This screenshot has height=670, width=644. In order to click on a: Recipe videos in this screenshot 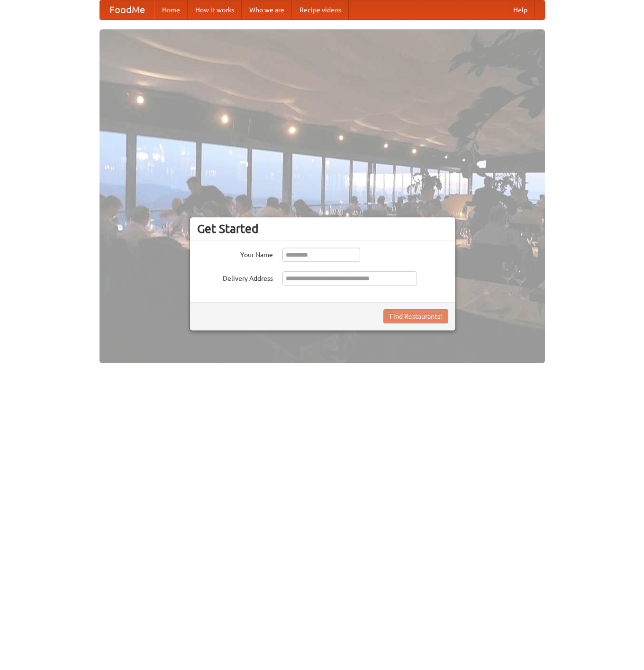, I will do `click(320, 10)`.